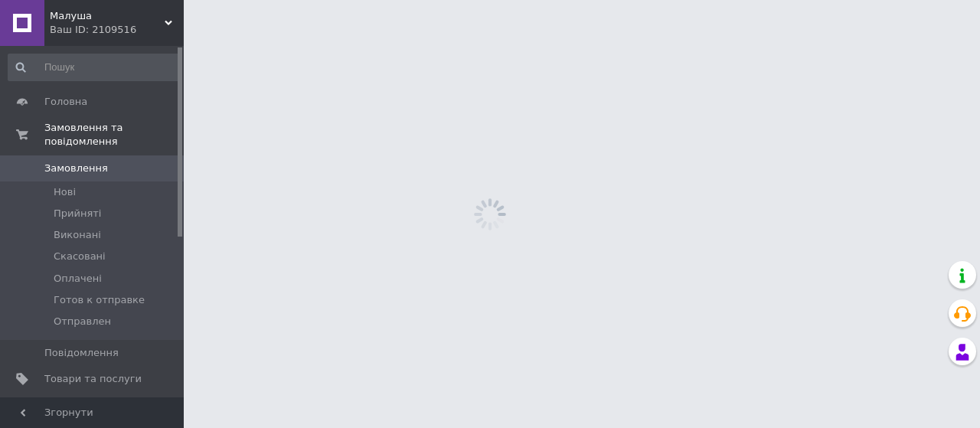  What do you see at coordinates (76, 168) in the screenshot?
I see `span: Замовлення` at bounding box center [76, 168].